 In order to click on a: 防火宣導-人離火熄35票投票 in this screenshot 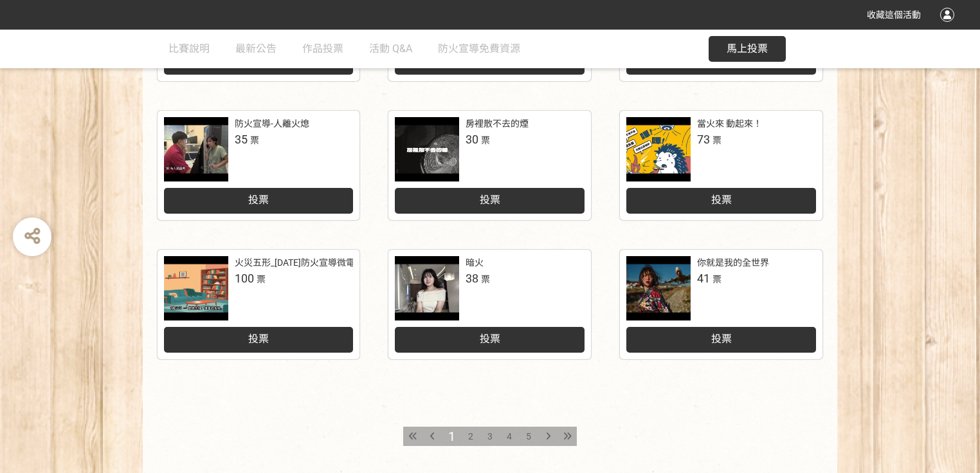, I will do `click(258, 165)`.